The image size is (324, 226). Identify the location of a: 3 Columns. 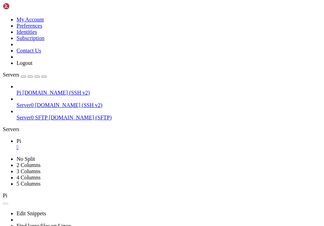
(29, 171).